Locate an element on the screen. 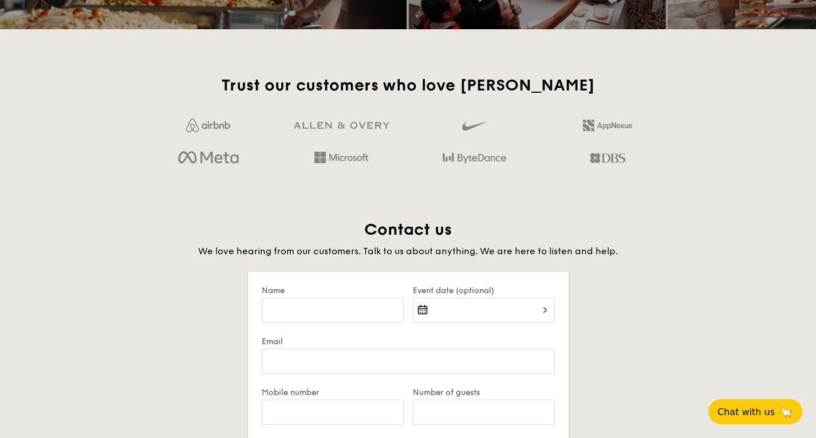  span: Contact us is located at coordinates (408, 230).